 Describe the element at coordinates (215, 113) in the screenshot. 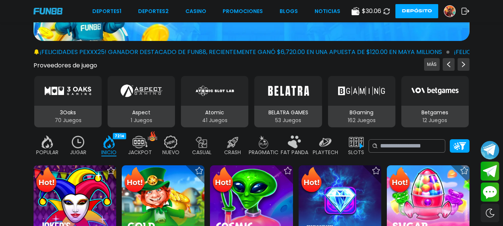

I see `p: Atomic` at that location.